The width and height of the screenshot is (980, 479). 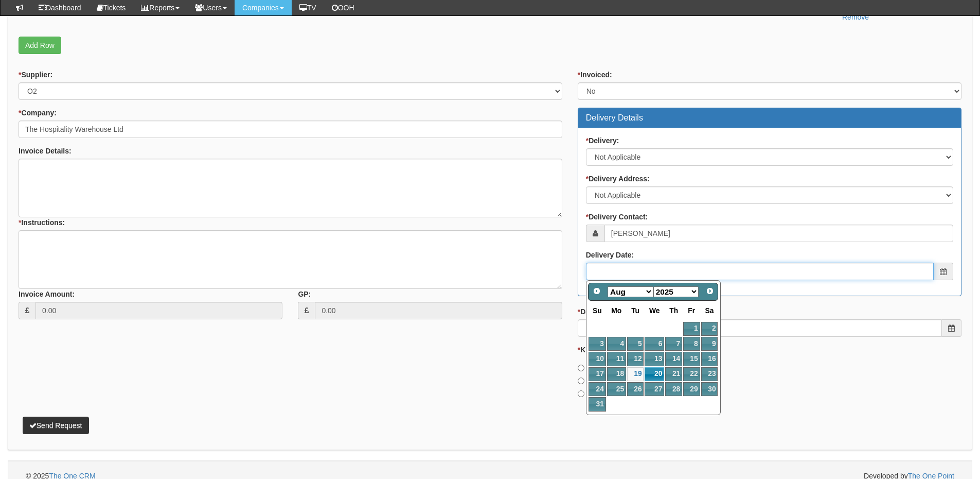 What do you see at coordinates (709, 344) in the screenshot?
I see `a: 9` at bounding box center [709, 344].